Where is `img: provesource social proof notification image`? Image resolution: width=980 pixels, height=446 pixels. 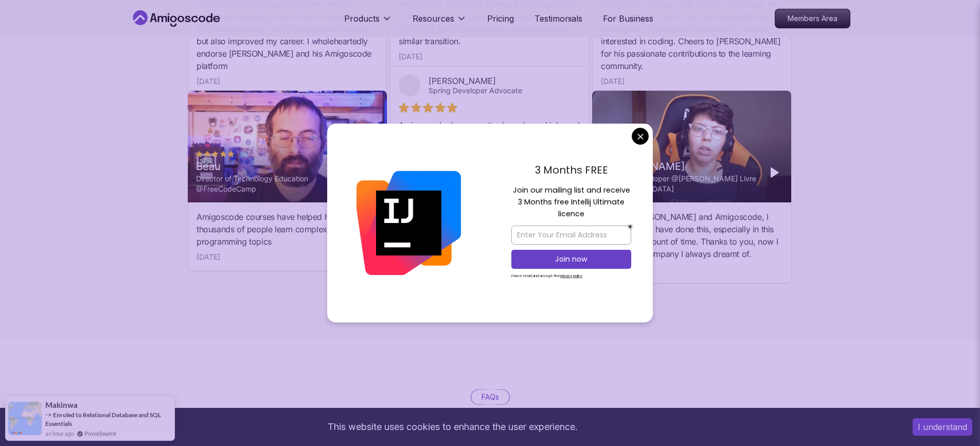 img: provesource social proof notification image is located at coordinates (25, 418).